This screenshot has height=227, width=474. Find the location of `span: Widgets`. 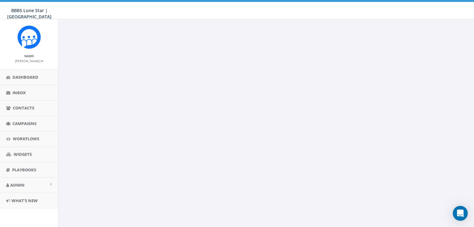

span: Widgets is located at coordinates (23, 154).